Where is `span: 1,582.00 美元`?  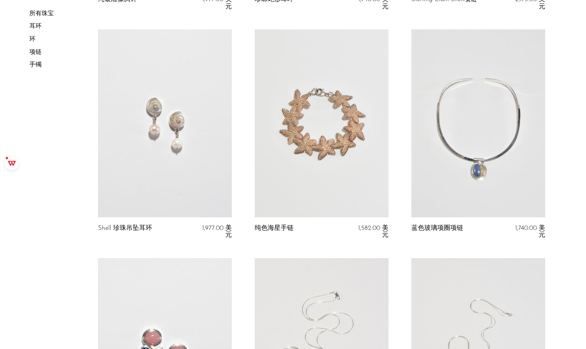
span: 1,582.00 美元 is located at coordinates (373, 231).